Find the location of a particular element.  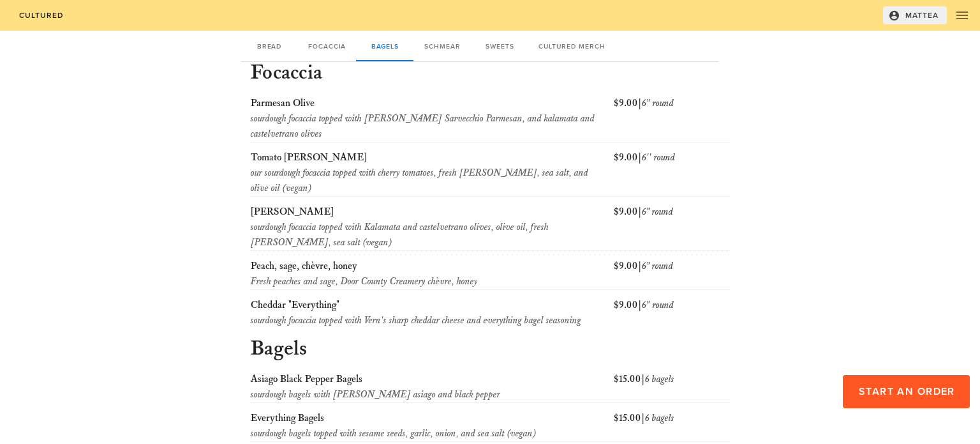

div: Focaccia is located at coordinates (327, 46).